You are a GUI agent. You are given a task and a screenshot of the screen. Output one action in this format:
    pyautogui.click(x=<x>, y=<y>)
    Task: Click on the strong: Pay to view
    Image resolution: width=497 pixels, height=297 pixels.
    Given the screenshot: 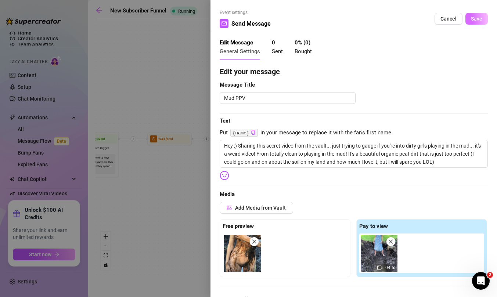 What is the action you would take?
    pyautogui.click(x=374, y=226)
    